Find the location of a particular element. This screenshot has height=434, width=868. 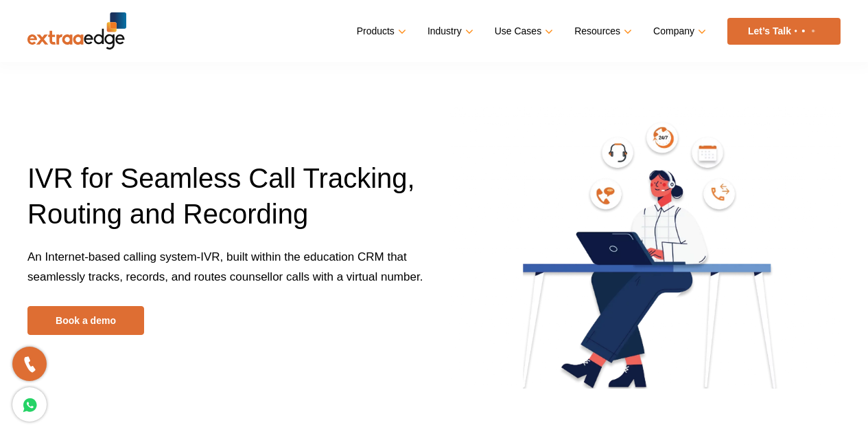

span: IVR for Seamless Call Tracking, Routing and Recording is located at coordinates (221, 195).